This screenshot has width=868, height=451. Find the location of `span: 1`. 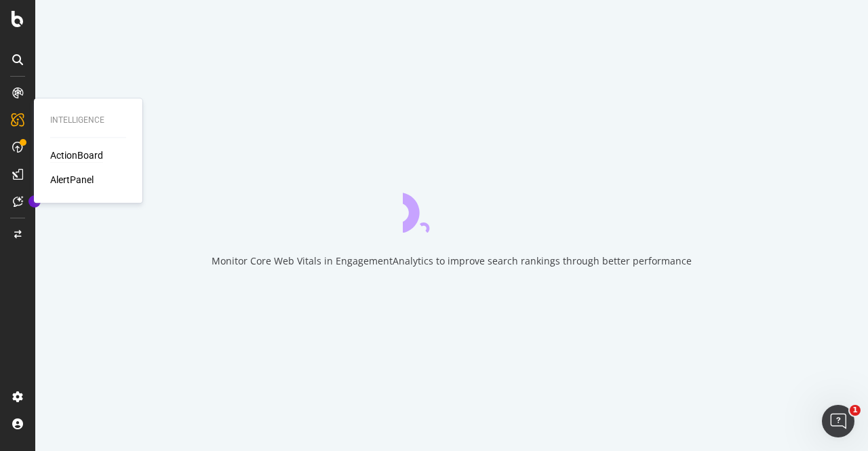

span: 1 is located at coordinates (855, 410).